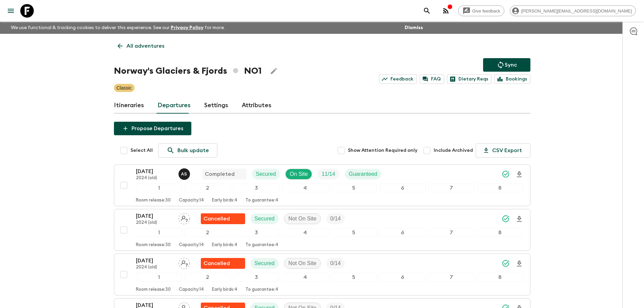  Describe the element at coordinates (414, 27) in the screenshot. I see `button: Dismiss` at that location.